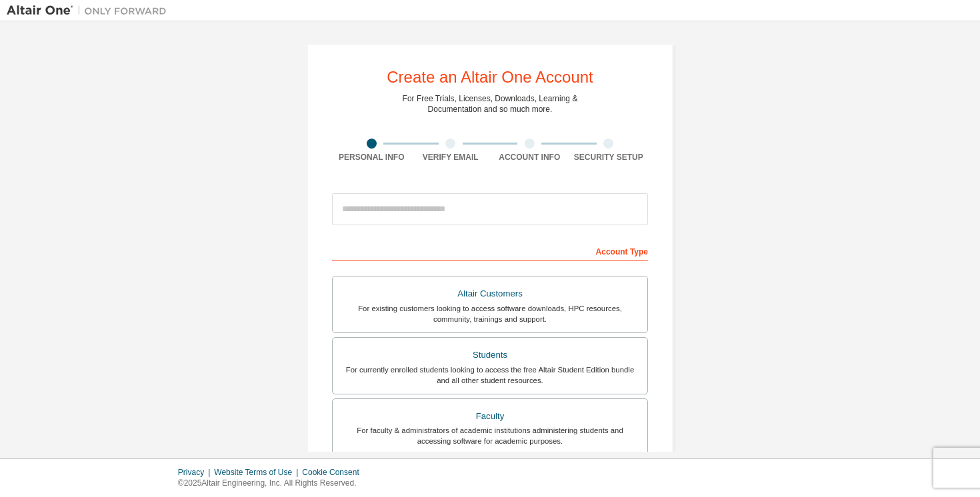 The image size is (980, 497). What do you see at coordinates (529, 157) in the screenshot?
I see `div: Account Info` at bounding box center [529, 157].